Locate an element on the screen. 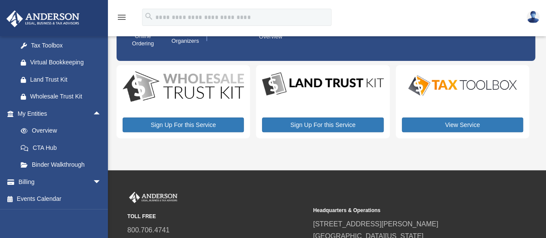  a: Tax Toolbox is located at coordinates (61, 45).